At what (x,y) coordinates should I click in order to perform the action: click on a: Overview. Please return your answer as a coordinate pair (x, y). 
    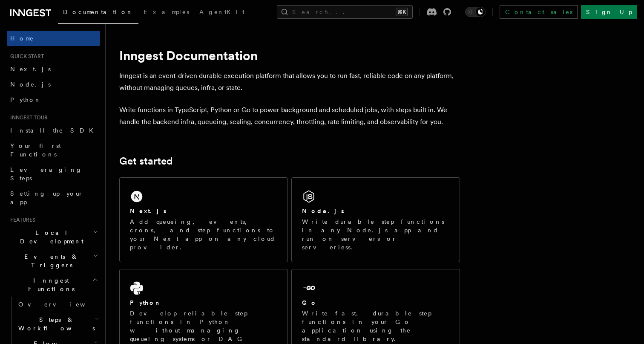
    Looking at the image, I should click on (58, 304).